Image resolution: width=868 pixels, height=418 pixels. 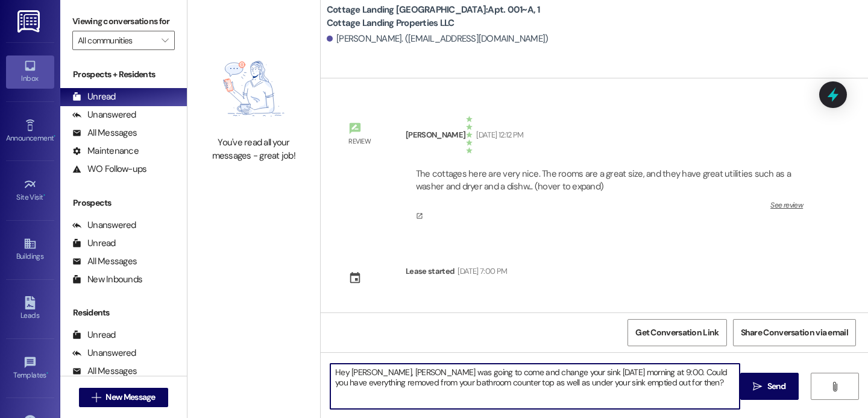 I want to click on a: Templates •, so click(x=30, y=369).